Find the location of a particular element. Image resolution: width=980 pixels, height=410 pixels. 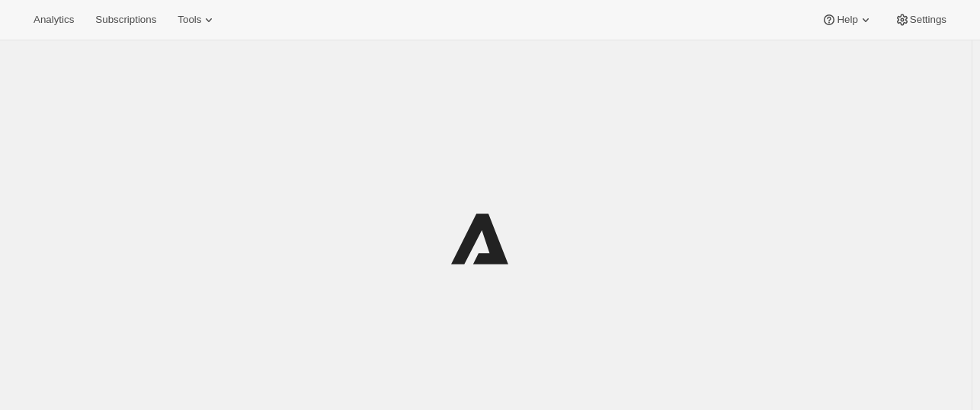

span: Settings is located at coordinates (928, 20).